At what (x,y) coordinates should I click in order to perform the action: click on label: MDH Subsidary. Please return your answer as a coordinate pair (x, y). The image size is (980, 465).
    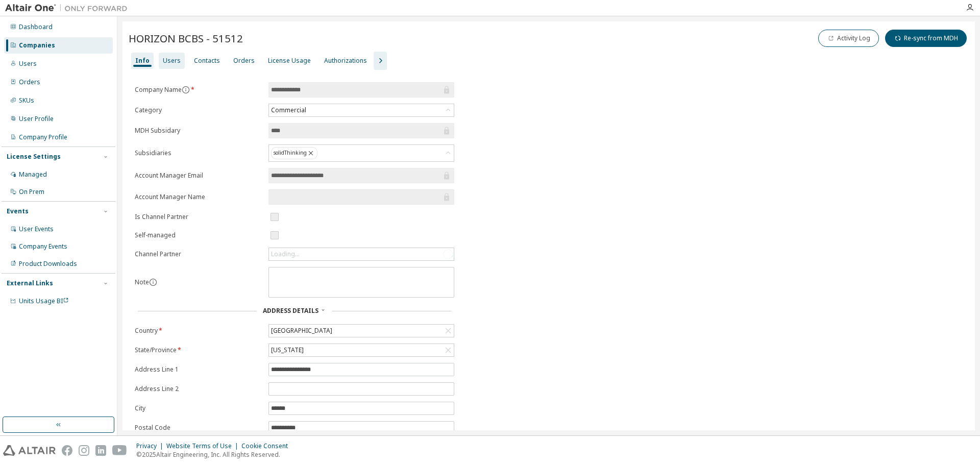
    Looking at the image, I should click on (199, 131).